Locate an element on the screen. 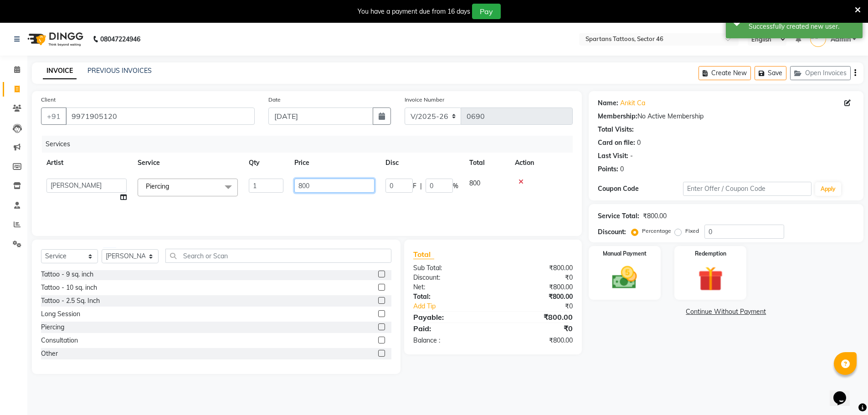  img: Admin is located at coordinates (819, 39).